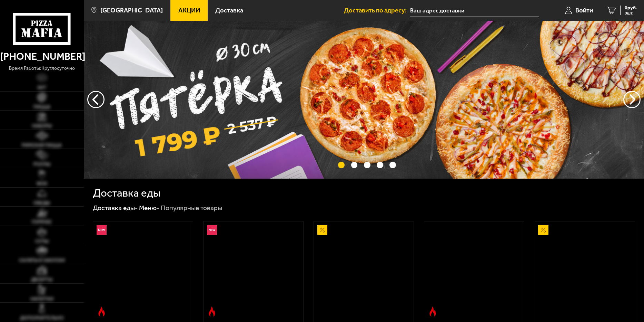 The width and height of the screenshot is (644, 322). What do you see at coordinates (229, 10) in the screenshot?
I see `span: Доставка` at bounding box center [229, 10].